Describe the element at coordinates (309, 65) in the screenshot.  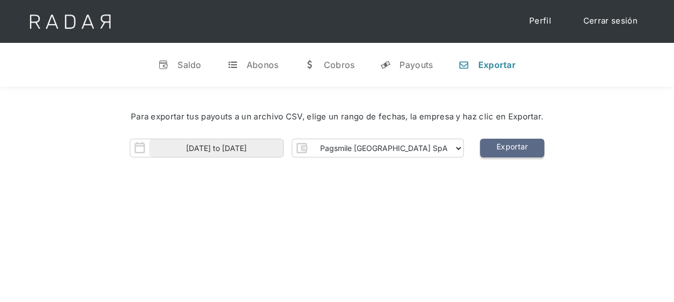
I see `div: w` at that location.